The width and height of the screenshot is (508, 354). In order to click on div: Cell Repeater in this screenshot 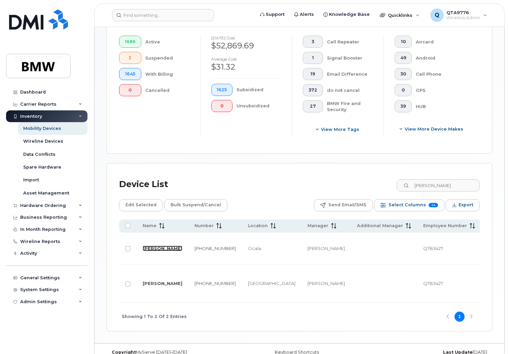, I will do `click(350, 42)`.